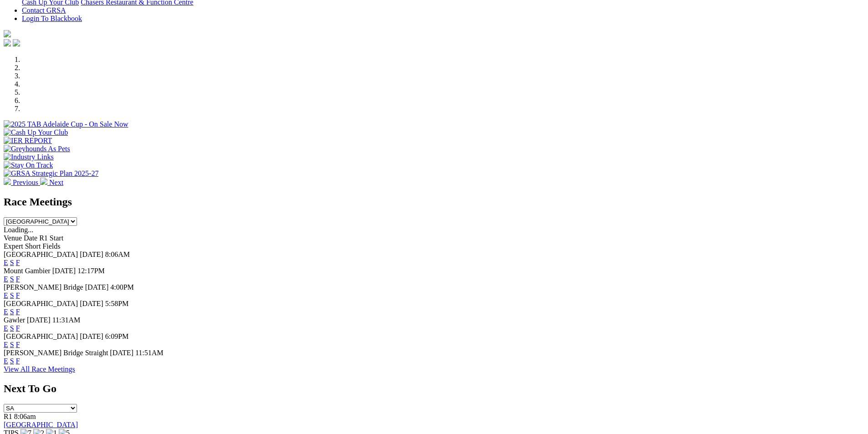  Describe the element at coordinates (29, 157) in the screenshot. I see `img: Industry Links` at that location.